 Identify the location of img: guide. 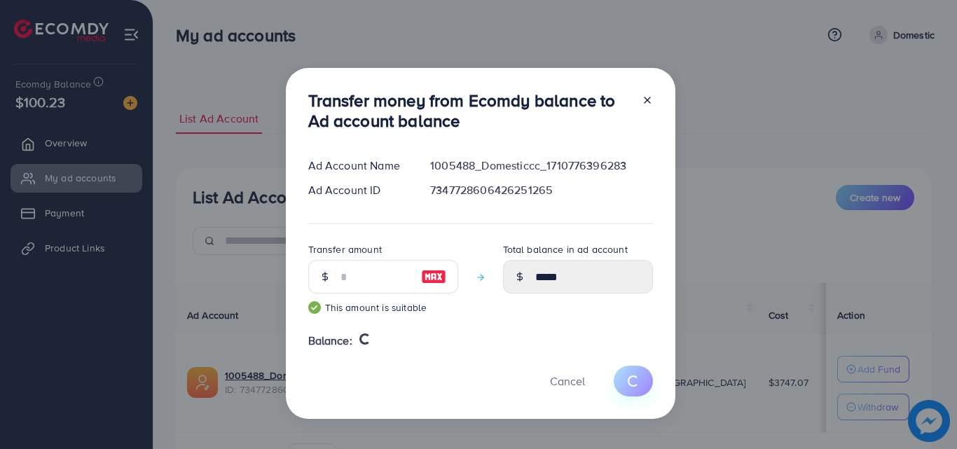
(315, 308).